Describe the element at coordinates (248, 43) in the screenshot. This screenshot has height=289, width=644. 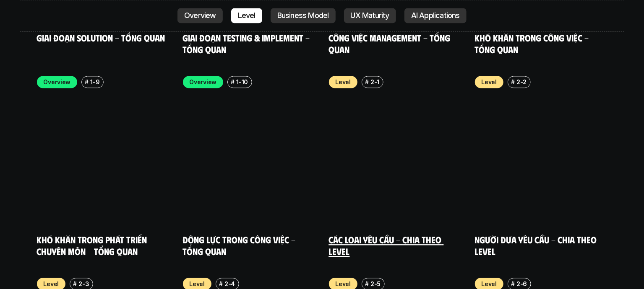
I see `a: Giai đoạn Testing & Implement - Tổng quan` at that location.